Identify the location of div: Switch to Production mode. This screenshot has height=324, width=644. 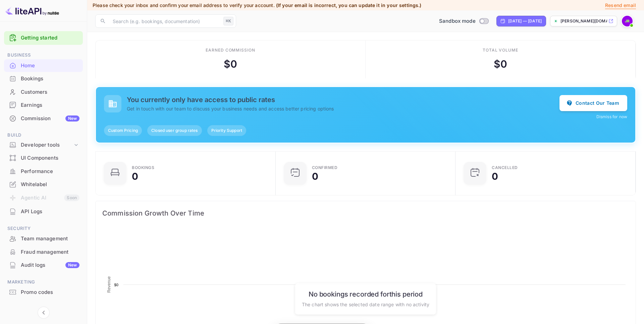
(464, 21).